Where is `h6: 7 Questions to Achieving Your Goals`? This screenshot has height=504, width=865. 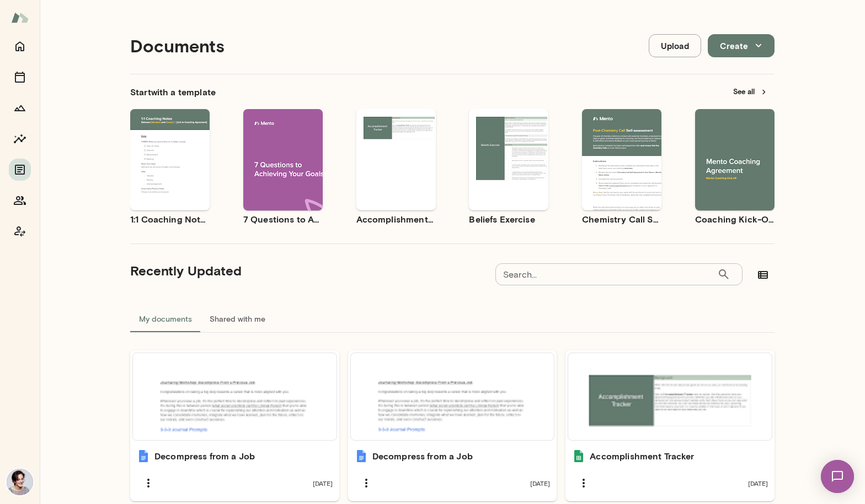
h6: 7 Questions to Achieving Your Goals is located at coordinates (283, 220).